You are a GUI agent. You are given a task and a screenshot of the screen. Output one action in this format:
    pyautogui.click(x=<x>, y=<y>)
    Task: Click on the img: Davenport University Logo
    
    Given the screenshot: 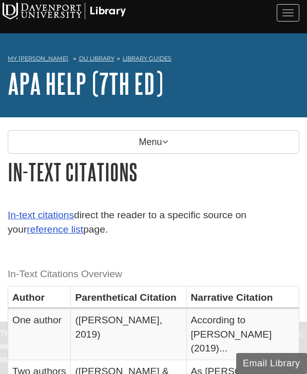 What is the action you would take?
    pyautogui.click(x=64, y=11)
    